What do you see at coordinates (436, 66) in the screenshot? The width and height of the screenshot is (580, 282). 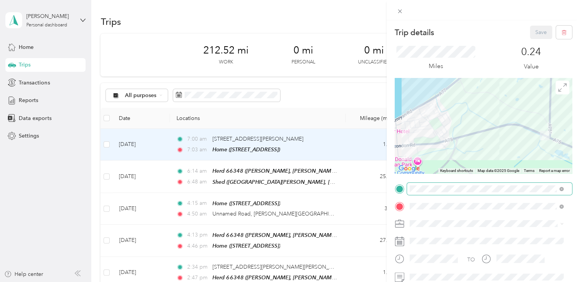 I see `p: Miles` at bounding box center [436, 66].